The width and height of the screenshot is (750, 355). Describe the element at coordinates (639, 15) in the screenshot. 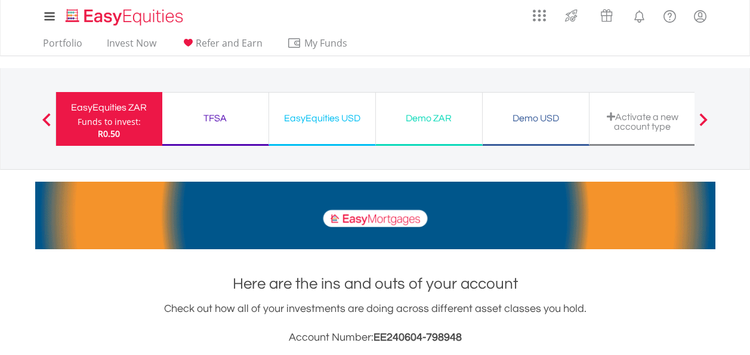

I see `a: Notifications` at that location.